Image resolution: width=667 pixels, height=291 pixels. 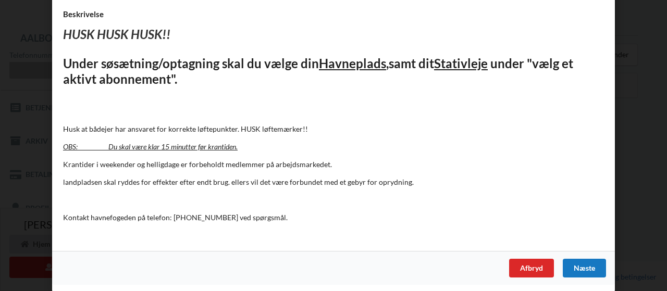 What do you see at coordinates (334, 14) in the screenshot?
I see `h4: Beskrivelse` at bounding box center [334, 14].